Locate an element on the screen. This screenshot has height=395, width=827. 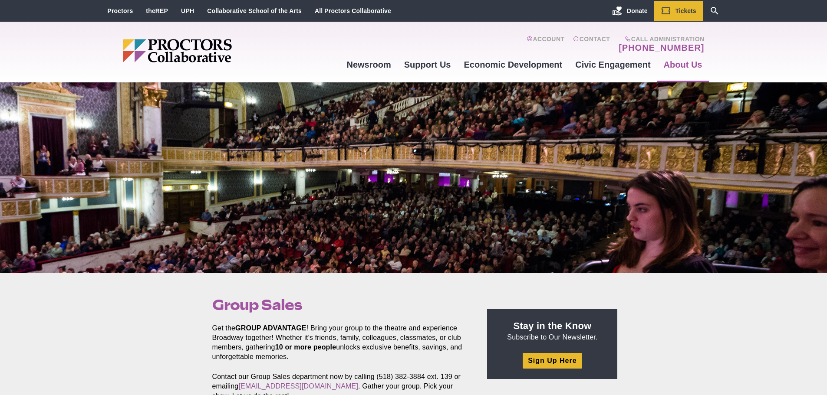
h1: Group Sales is located at coordinates (340, 305).